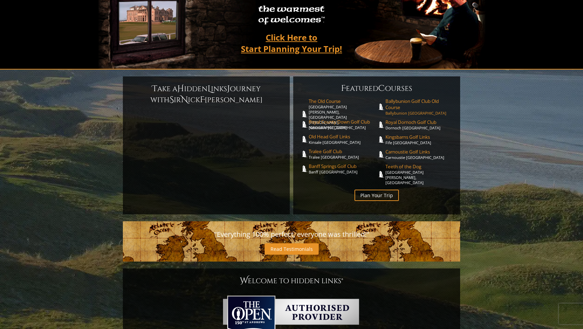 Image resolution: width=583 pixels, height=329 pixels. Describe the element at coordinates (343, 101) in the screenshot. I see `span: The Old Course` at that location.